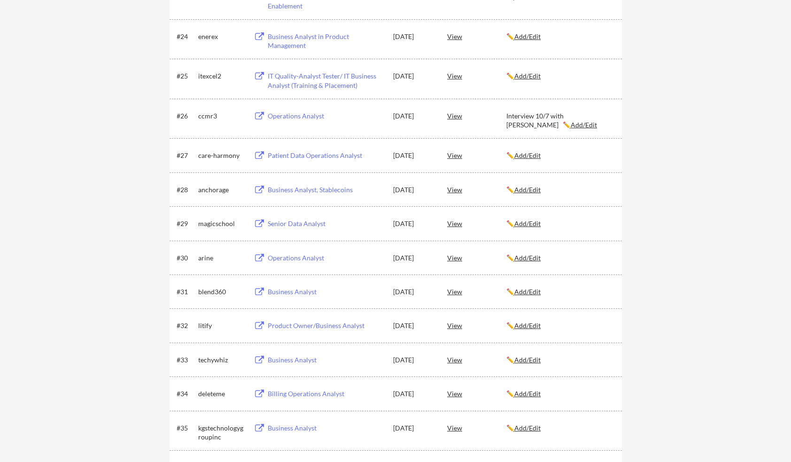 The width and height of the screenshot is (791, 462). I want to click on div: Business Analyst in Product Management, so click(326, 41).